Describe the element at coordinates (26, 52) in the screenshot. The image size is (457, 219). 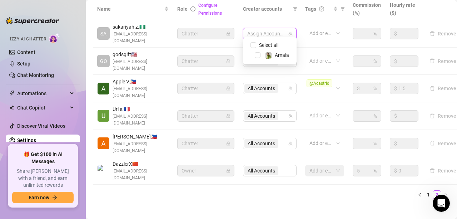
I see `a: Content` at that location.